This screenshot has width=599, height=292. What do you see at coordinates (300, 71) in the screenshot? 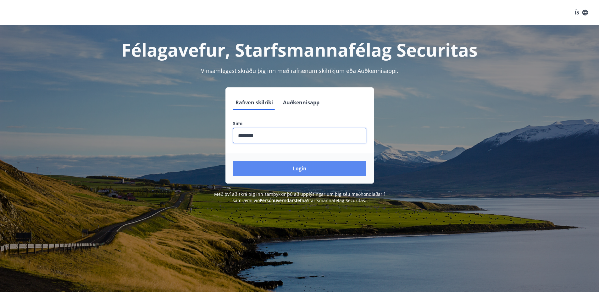
I see `span: Vinsamlegast skráðu þig inn með rafrænum skilríkjum eða Auðkennisappi.` at bounding box center [300, 71].